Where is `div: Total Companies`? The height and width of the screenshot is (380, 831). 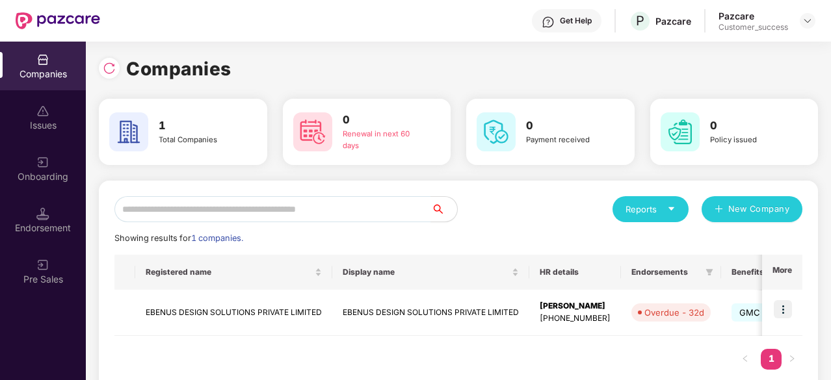
div: Total Companies is located at coordinates (199, 140).